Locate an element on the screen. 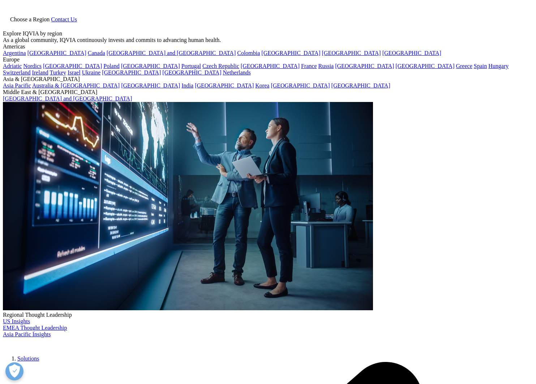  span: EMEA Thought Leadership is located at coordinates (35, 328).